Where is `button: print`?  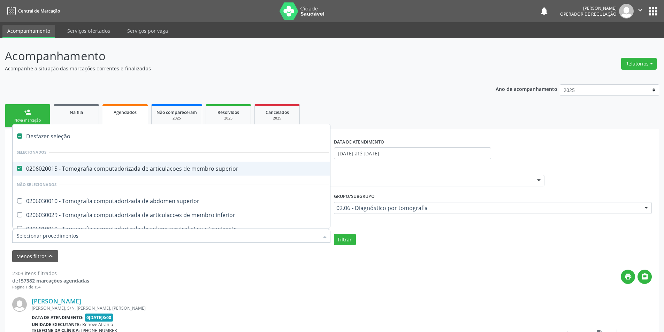
button: print is located at coordinates (628, 277).